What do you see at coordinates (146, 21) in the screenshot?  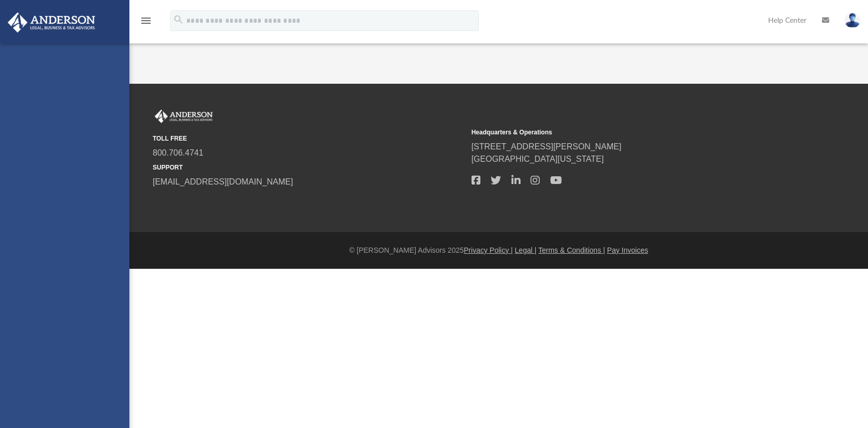 I see `i: menu` at bounding box center [146, 21].